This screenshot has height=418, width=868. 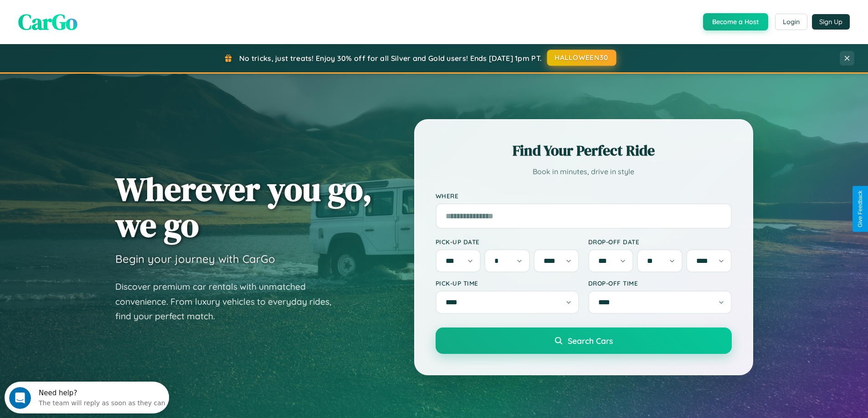 What do you see at coordinates (830, 22) in the screenshot?
I see `button: Sign Up` at bounding box center [830, 22].